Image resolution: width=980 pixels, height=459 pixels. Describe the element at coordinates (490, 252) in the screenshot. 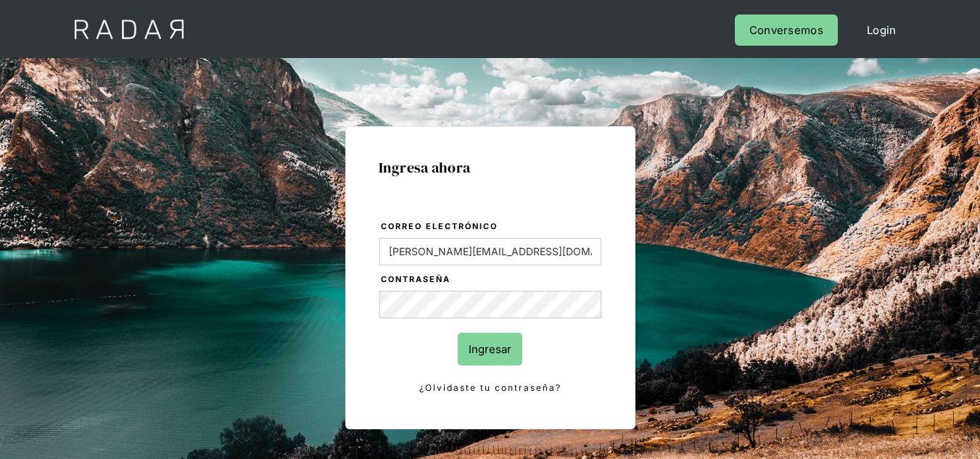

I see `input: bruce@wayne.com` at that location.